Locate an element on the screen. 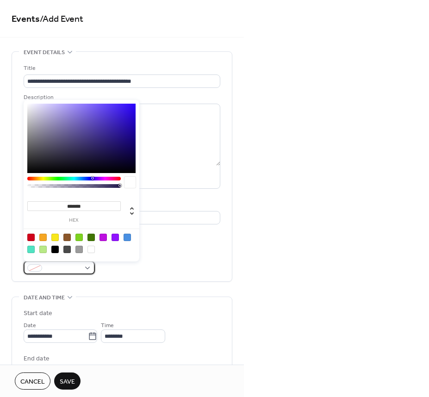 The width and height of the screenshot is (429, 397). div: #4A4A4A is located at coordinates (67, 249).